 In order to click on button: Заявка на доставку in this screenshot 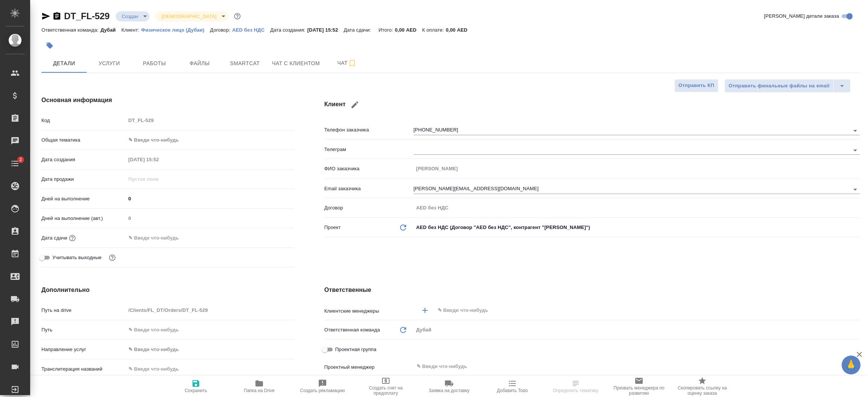, I will do `click(449, 387)`.